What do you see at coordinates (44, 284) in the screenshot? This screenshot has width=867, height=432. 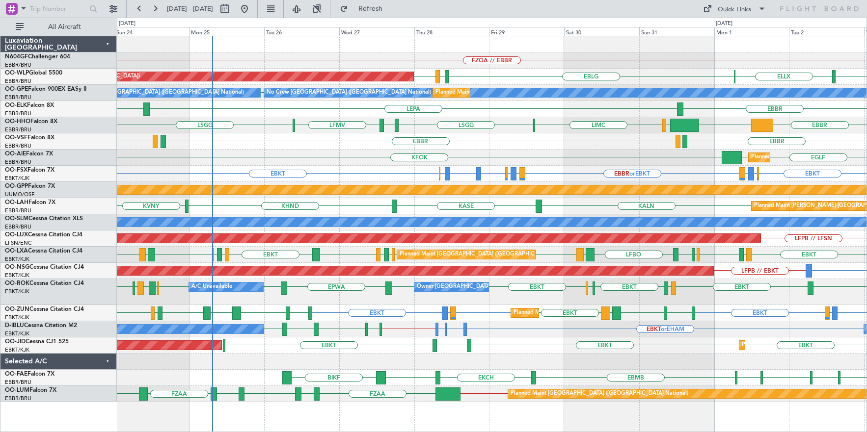 I see `a: OO-ROKCessna Citation CJ4` at bounding box center [44, 284].